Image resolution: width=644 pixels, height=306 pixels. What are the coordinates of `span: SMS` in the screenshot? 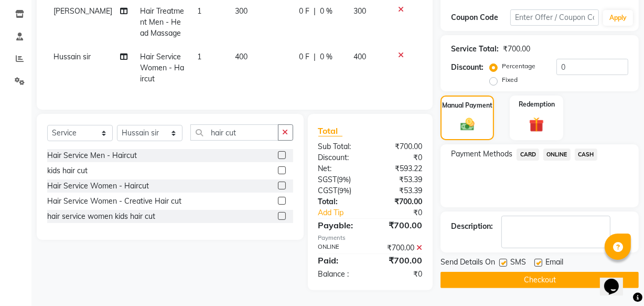 It's located at (518, 263).